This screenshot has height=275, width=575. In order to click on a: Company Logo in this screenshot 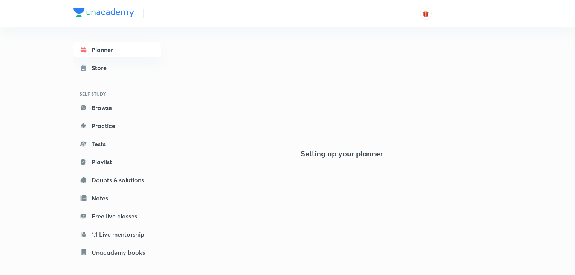, I will do `click(104, 14)`.